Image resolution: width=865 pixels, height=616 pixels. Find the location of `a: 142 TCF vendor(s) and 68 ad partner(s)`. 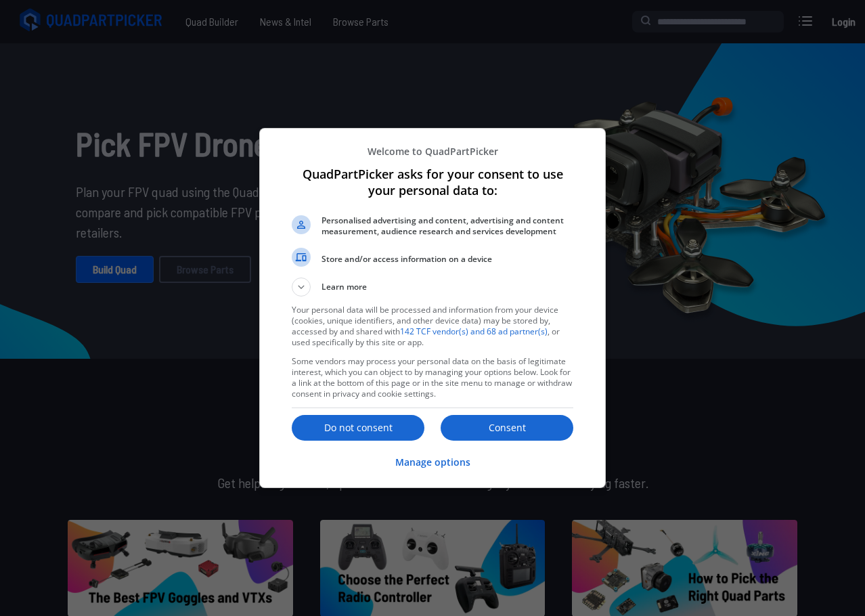

a: 142 TCF vendor(s) and 68 ad partner(s) is located at coordinates (474, 331).